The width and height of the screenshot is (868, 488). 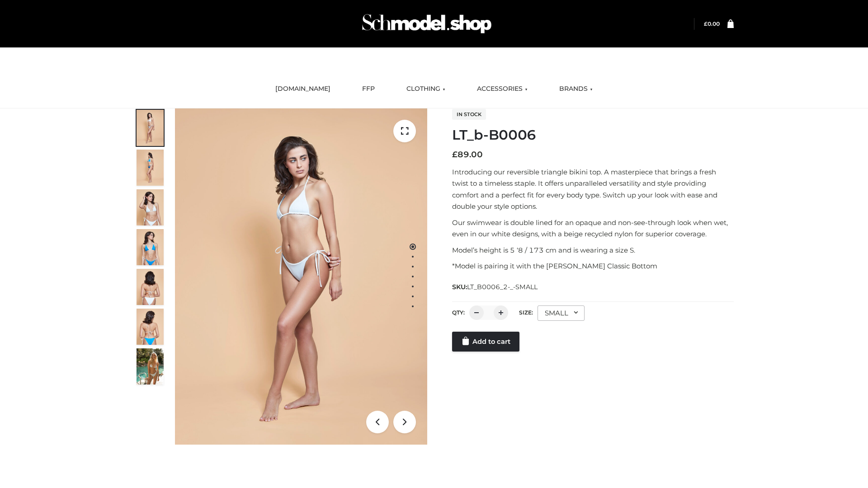 I want to click on p: Model’s height is 5 ‘8 / 173 cm and is wearing a size S., so click(x=592, y=251).